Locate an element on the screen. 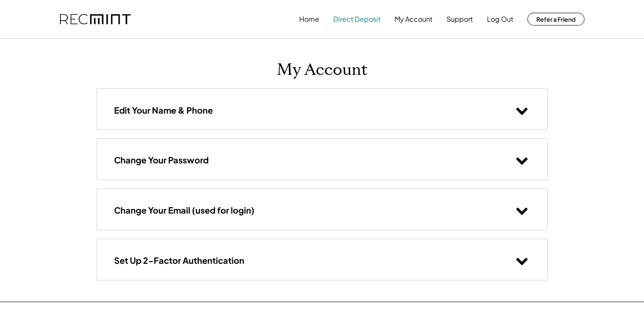 The height and width of the screenshot is (314, 644). button: Support is located at coordinates (460, 19).